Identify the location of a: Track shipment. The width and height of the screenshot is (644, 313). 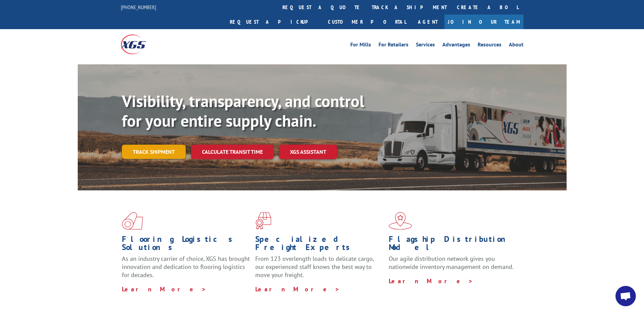
(154, 152).